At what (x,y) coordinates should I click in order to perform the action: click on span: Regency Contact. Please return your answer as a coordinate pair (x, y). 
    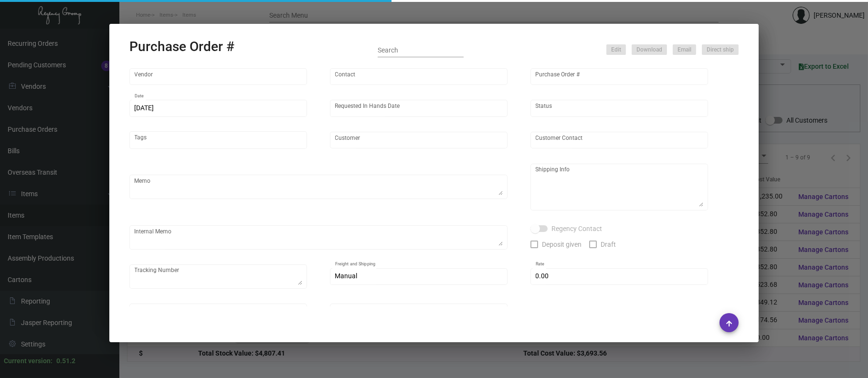
    Looking at the image, I should click on (577, 229).